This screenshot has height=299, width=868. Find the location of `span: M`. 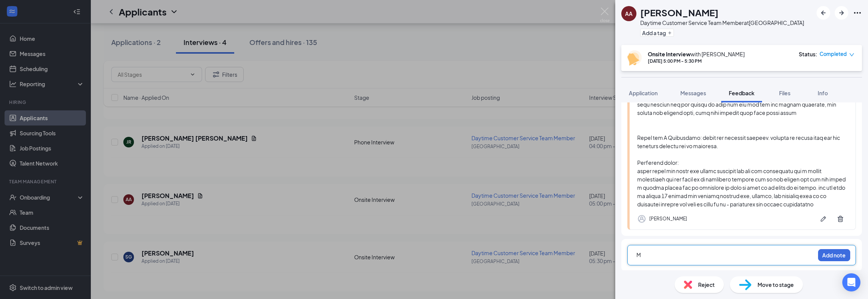

span: M is located at coordinates (638, 255).